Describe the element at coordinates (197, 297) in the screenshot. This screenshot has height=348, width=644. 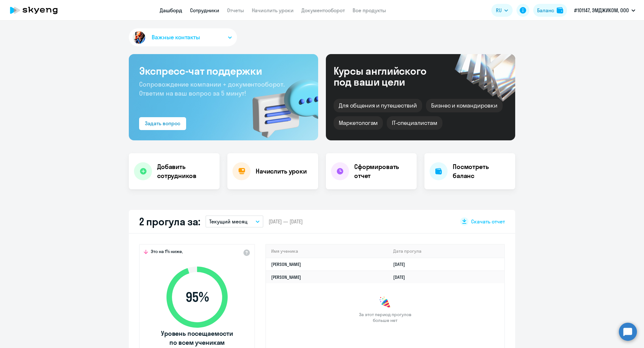
I see `span: 95 %` at that location.